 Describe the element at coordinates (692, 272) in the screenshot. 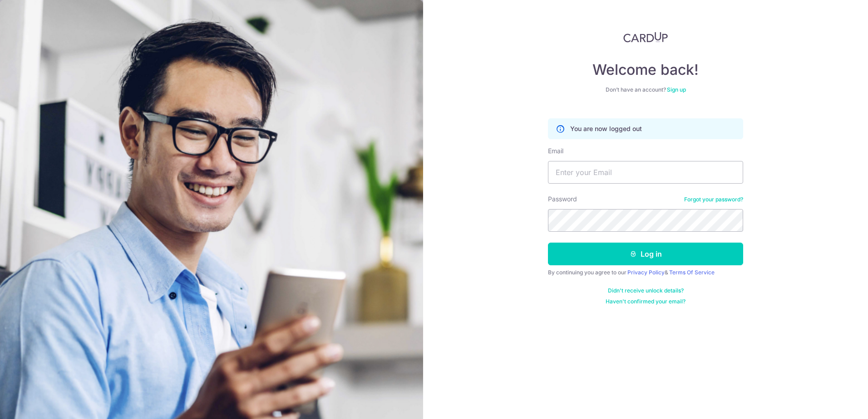

I see `a: Terms Of Service` at that location.